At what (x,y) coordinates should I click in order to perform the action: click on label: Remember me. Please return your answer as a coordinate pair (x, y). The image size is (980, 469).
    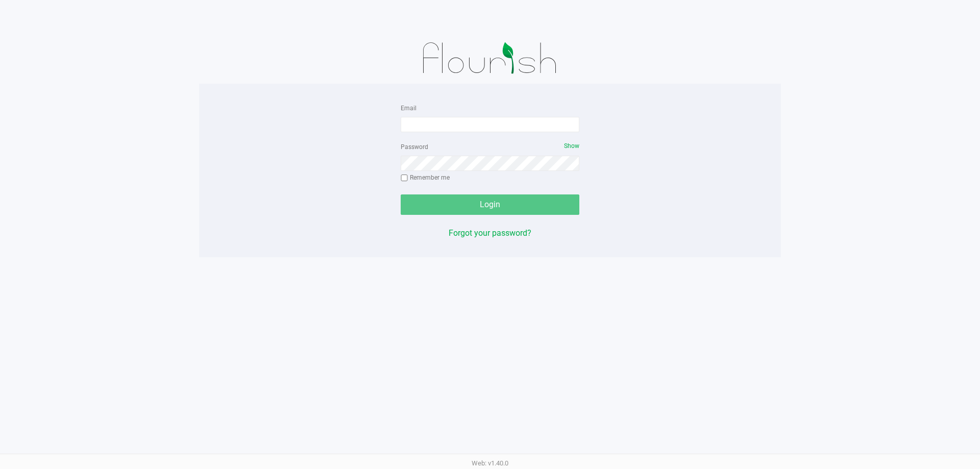
    Looking at the image, I should click on (425, 178).